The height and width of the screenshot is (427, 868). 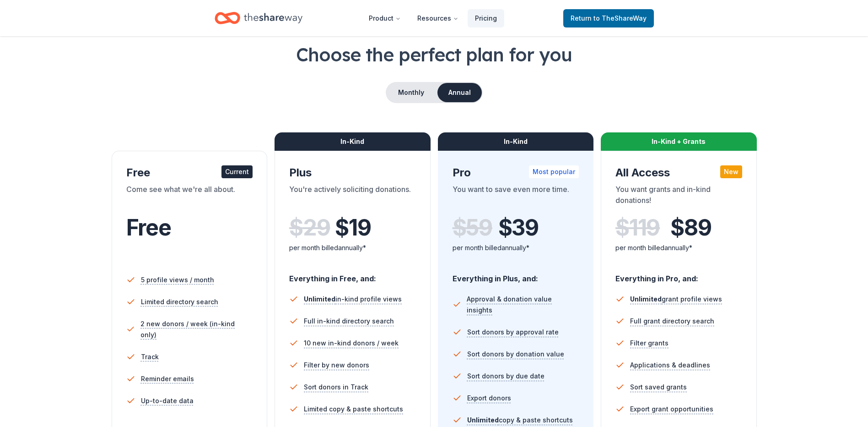 I want to click on span: Limited directory search, so click(x=180, y=301).